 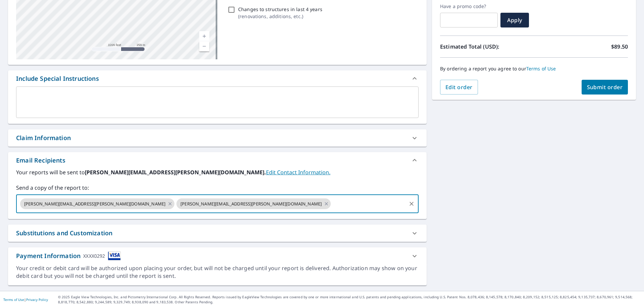 What do you see at coordinates (469, 6) in the screenshot?
I see `label: Have a promo code?` at bounding box center [469, 6].